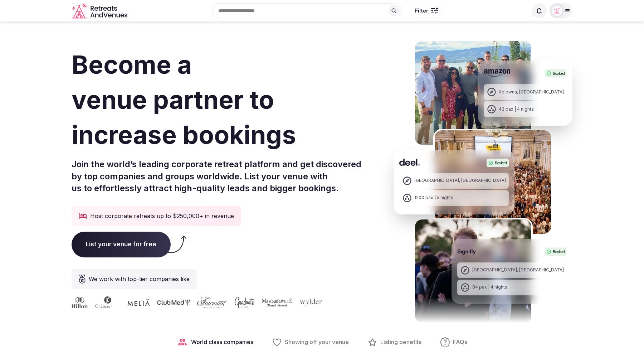 The height and width of the screenshot is (348, 644). I want to click on img: Deel Spain Retreat, so click(493, 182).